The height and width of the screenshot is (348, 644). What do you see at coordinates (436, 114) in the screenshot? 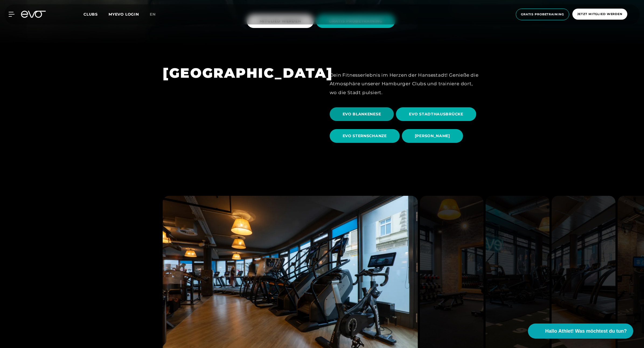
I see `span: EVO STADTHAUSBRÜCKE` at bounding box center [436, 114].